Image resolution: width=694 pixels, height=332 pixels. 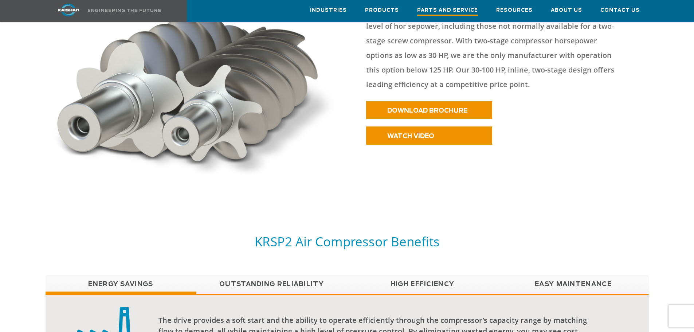 I want to click on a: Outstanding Reliability, so click(x=272, y=284).